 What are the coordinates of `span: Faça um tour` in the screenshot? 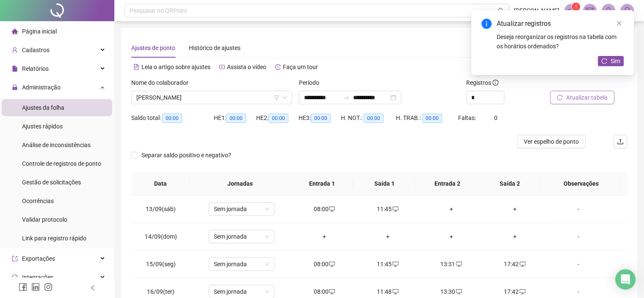 It's located at (301, 67).